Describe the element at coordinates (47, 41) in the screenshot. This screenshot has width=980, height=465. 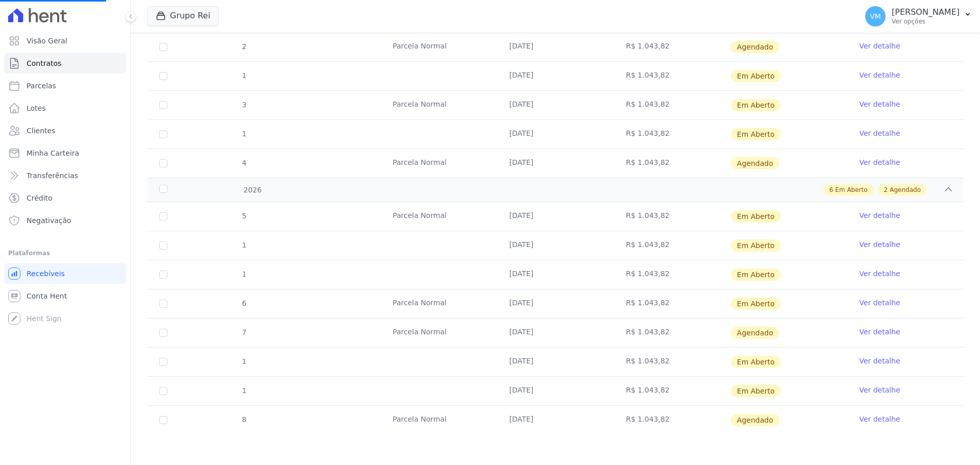
I see `span: Visão Geral` at that location.